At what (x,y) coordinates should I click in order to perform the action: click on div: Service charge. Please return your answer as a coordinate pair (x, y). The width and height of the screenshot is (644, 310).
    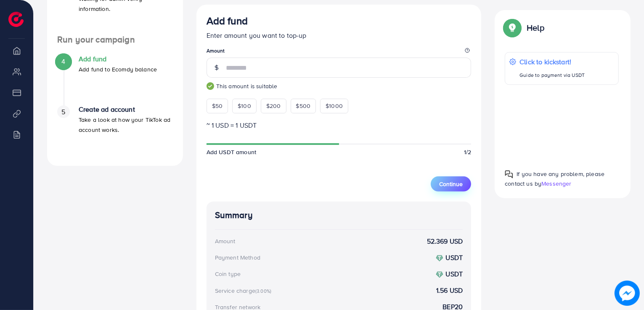
    Looking at the image, I should click on (245, 291).